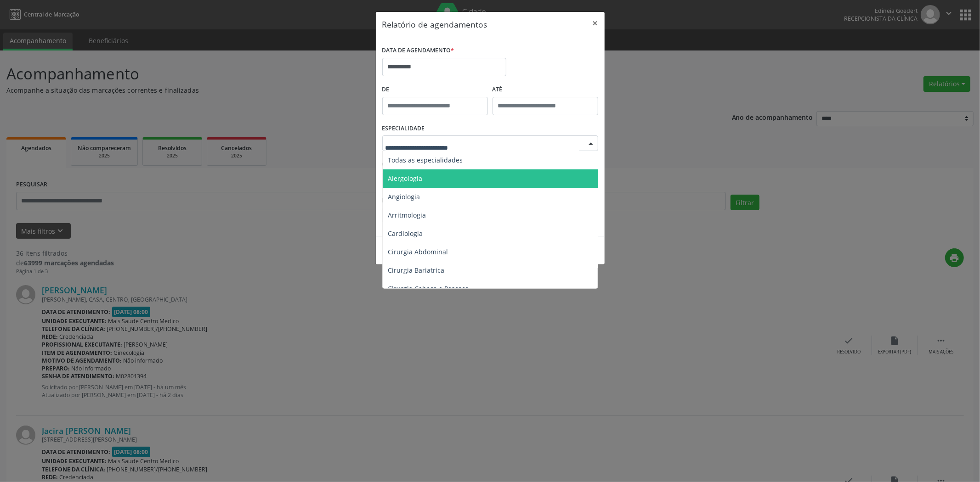  What do you see at coordinates (404, 129) in the screenshot?
I see `label: ESPECIALIDADE` at bounding box center [404, 129].